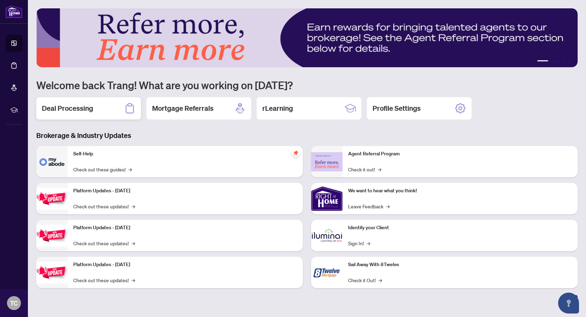  I want to click on button: 5, so click(569, 62).